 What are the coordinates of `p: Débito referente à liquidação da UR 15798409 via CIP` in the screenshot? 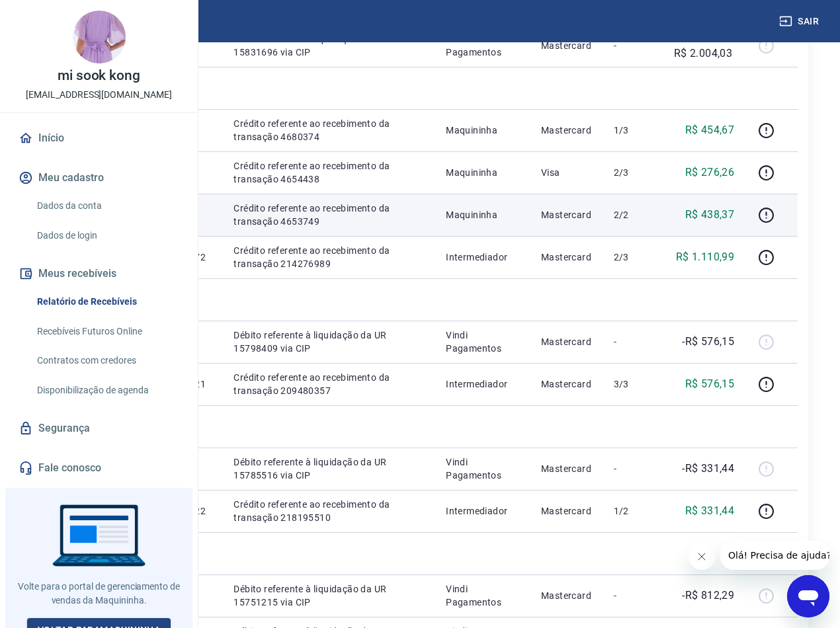 It's located at (329, 342).